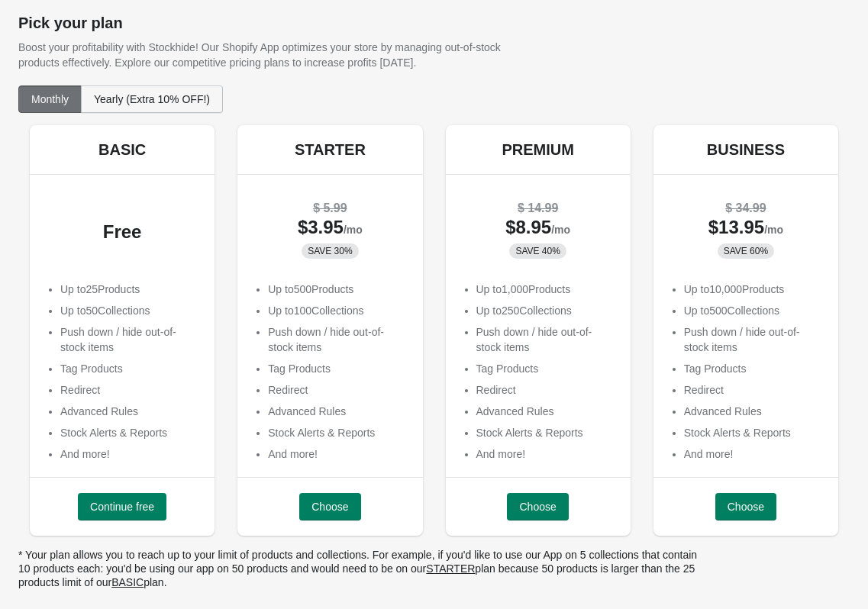 The height and width of the screenshot is (609, 868). I want to click on h1: Pick your plan, so click(434, 23).